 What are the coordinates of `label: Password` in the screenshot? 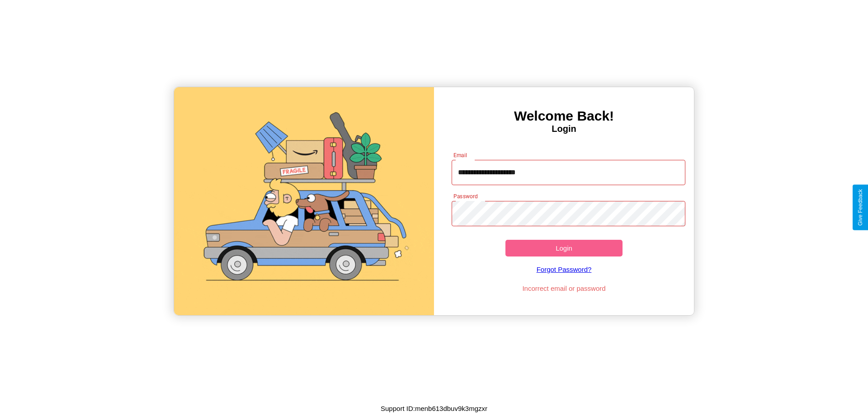 It's located at (465, 196).